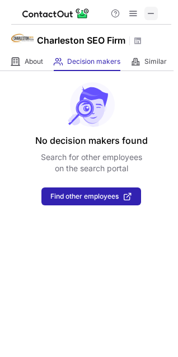 This screenshot has height=357, width=178. I want to click on img: d2ecdd995cc0133955bd6e20ef7e256a, so click(22, 39).